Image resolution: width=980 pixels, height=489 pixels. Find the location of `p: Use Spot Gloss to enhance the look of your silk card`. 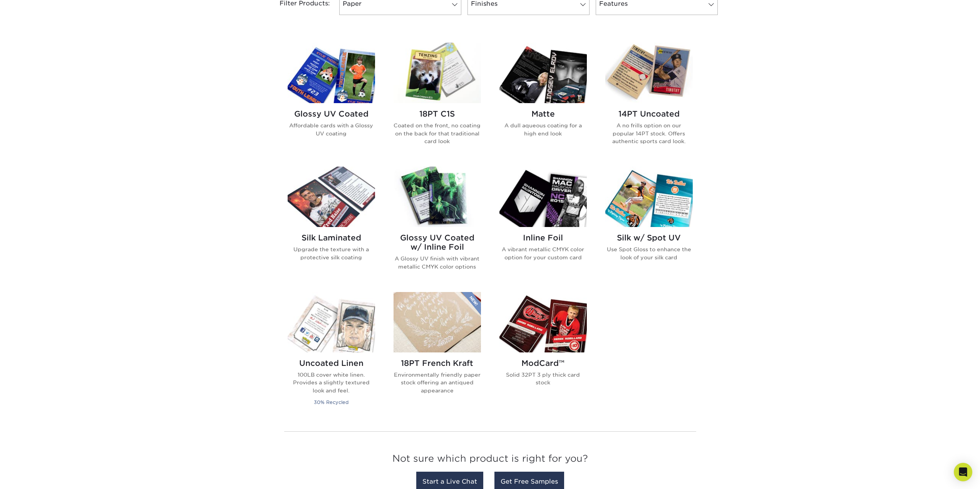

p: Use Spot Gloss to enhance the look of your silk card is located at coordinates (649, 253).